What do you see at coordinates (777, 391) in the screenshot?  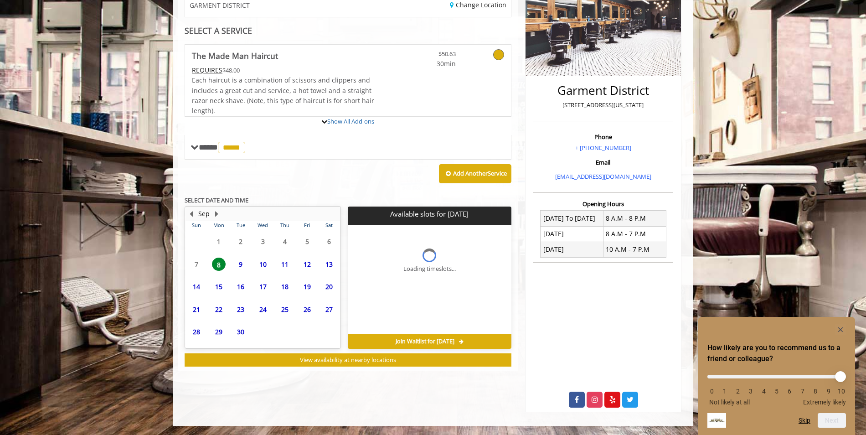 I see `li: 5` at bounding box center [777, 391].